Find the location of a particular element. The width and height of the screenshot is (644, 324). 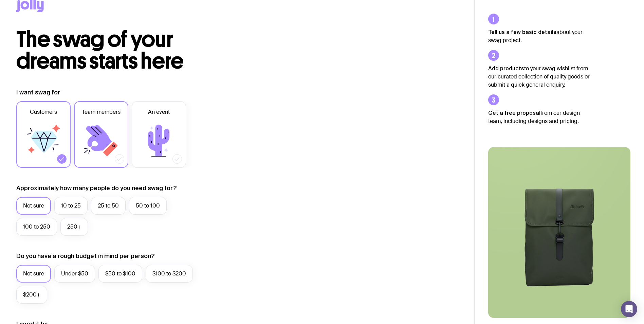

span: The swag of your dreams starts here is located at coordinates (99, 50).